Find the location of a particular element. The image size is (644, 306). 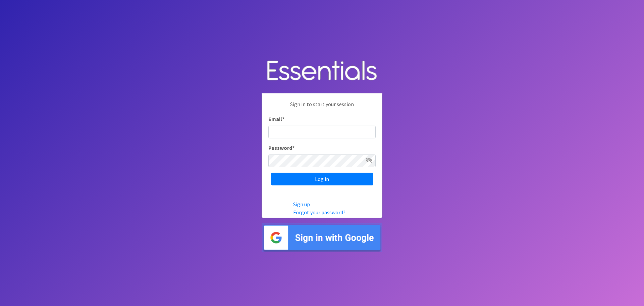

a: Sign up is located at coordinates (302, 204).